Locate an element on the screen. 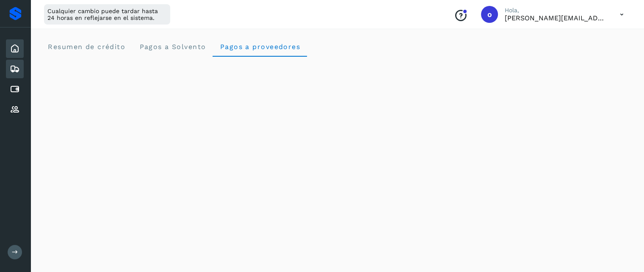  div: Cuentas por pagar is located at coordinates (15, 89).